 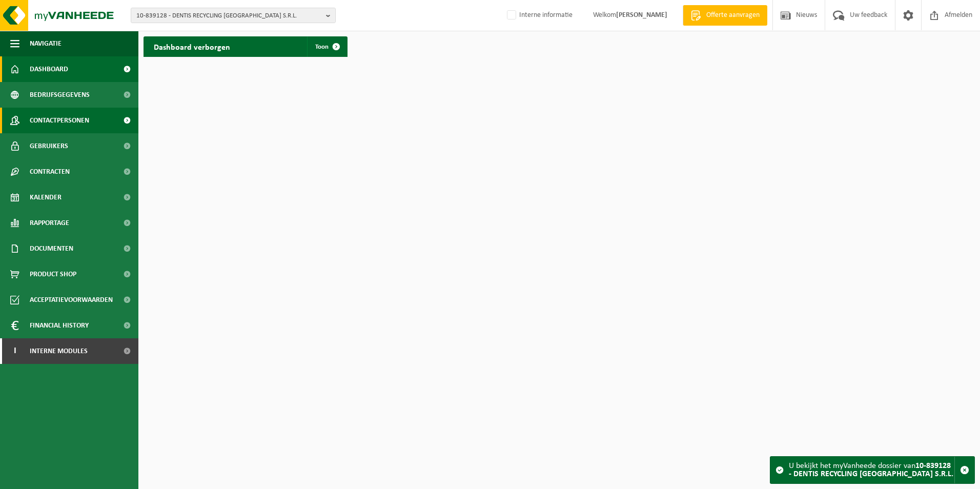 What do you see at coordinates (326, 47) in the screenshot?
I see `a: Toon` at bounding box center [326, 47].